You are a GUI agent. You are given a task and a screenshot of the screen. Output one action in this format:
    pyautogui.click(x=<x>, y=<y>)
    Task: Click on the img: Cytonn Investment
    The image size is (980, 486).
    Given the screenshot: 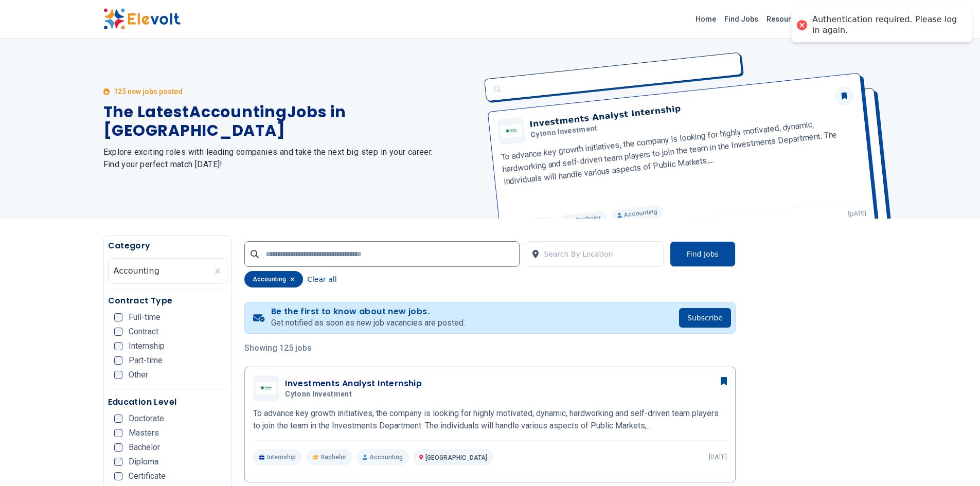 What is the action you would take?
    pyautogui.click(x=265, y=388)
    